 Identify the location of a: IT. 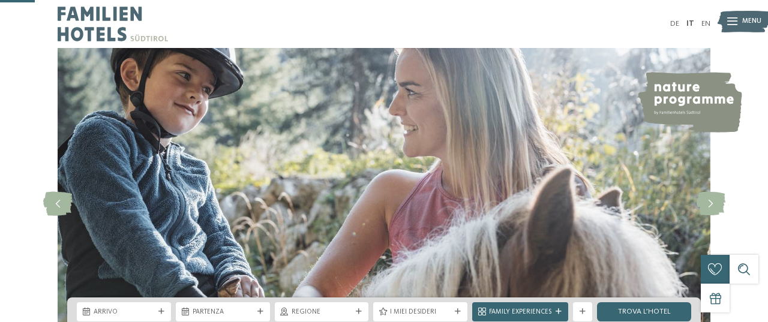
(690, 23).